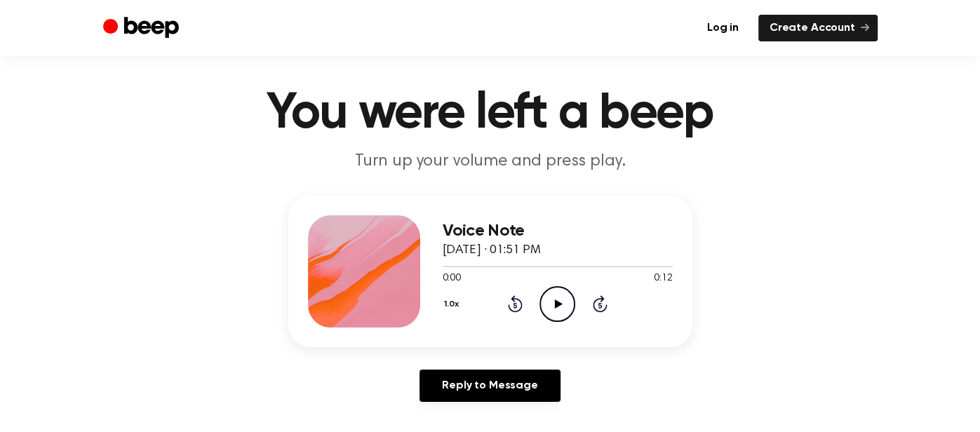 The width and height of the screenshot is (980, 432). Describe the element at coordinates (490, 114) in the screenshot. I see `h1: You were left a beep` at that location.